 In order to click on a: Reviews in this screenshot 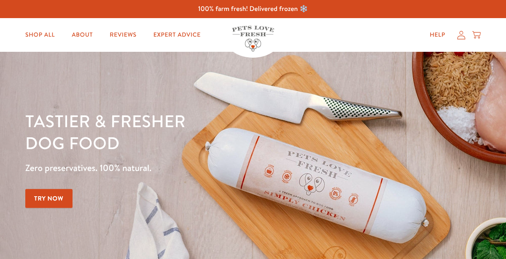, I will do `click(123, 35)`.